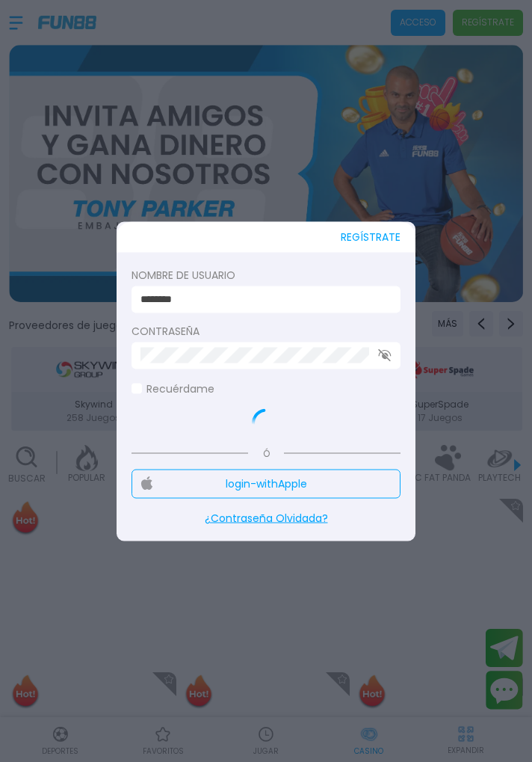 This screenshot has width=532, height=762. Describe the element at coordinates (371, 236) in the screenshot. I see `button: REGÍSTRATE` at that location.